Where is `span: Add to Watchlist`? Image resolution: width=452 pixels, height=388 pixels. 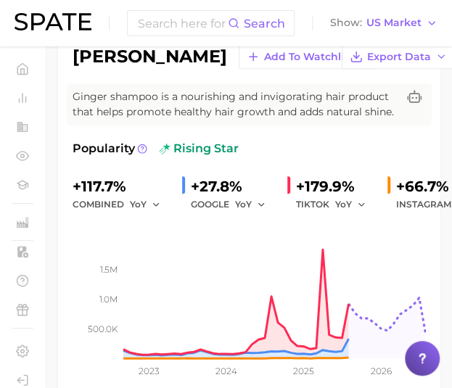 span: Add to Watchlist is located at coordinates (309, 57).